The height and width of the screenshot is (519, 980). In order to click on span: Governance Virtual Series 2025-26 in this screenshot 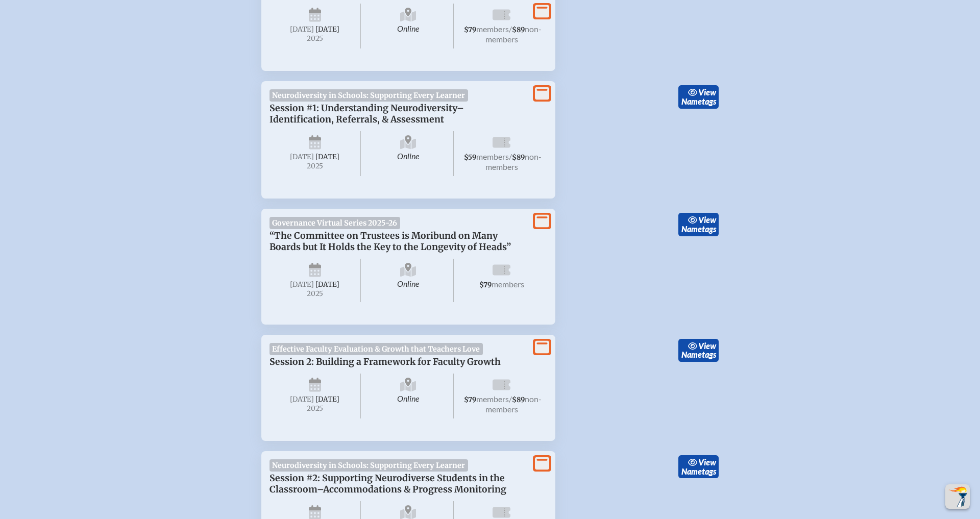, I will do `click(335, 223)`.